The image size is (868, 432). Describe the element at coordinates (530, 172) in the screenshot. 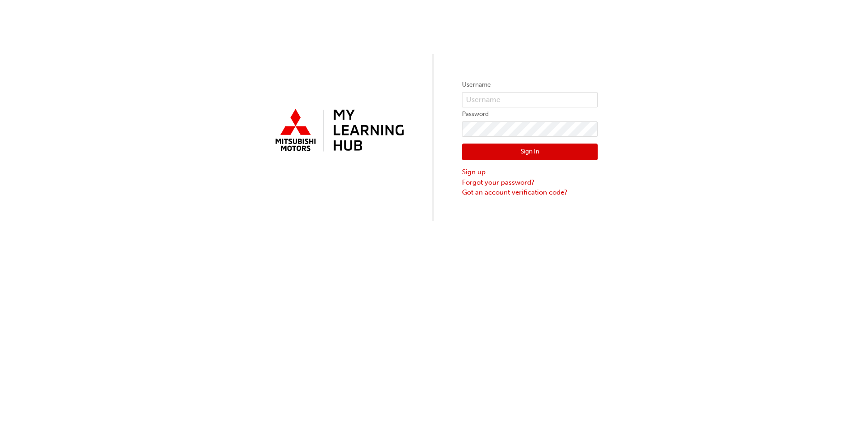

I see `a: Sign up` at that location.